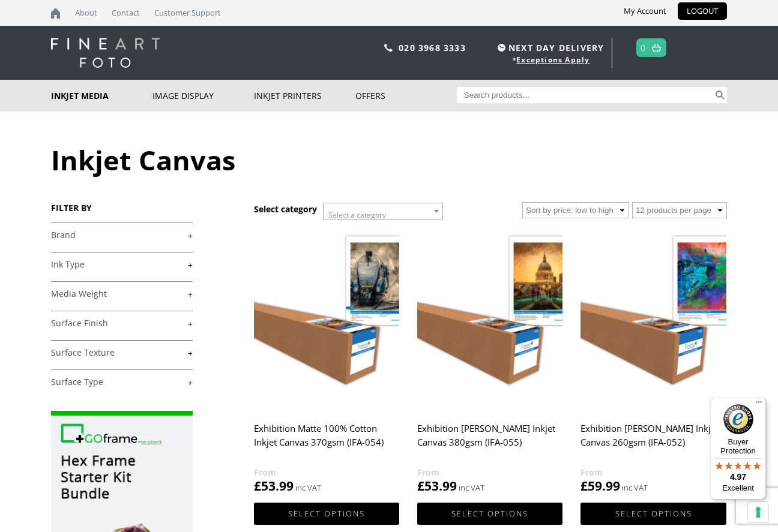 The height and width of the screenshot is (532, 778). I want to click on select: Shop order, so click(575, 210).